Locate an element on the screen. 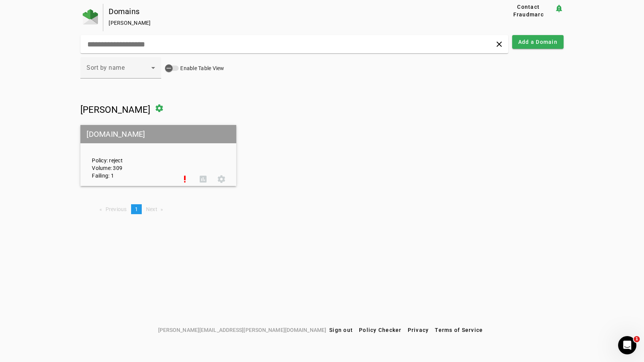 The width and height of the screenshot is (644, 362). span: Sort by name is located at coordinates (105, 67).